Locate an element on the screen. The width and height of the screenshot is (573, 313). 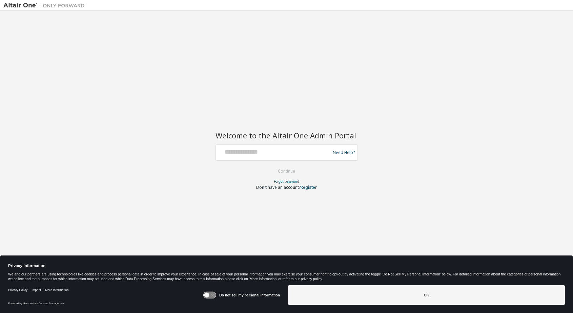
a: Need Help? is located at coordinates (343, 152).